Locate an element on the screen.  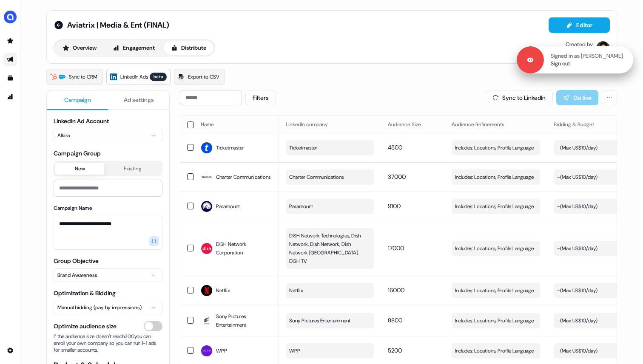
a: Overview is located at coordinates (79, 48).